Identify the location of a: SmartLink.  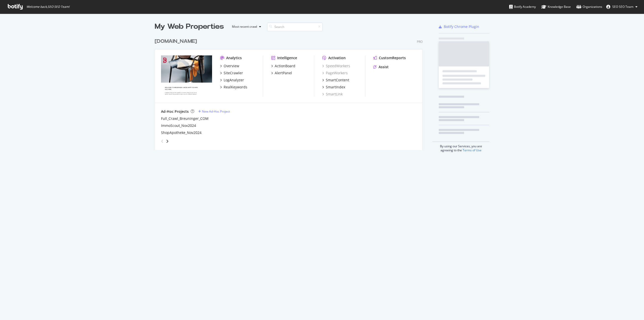
(332, 94).